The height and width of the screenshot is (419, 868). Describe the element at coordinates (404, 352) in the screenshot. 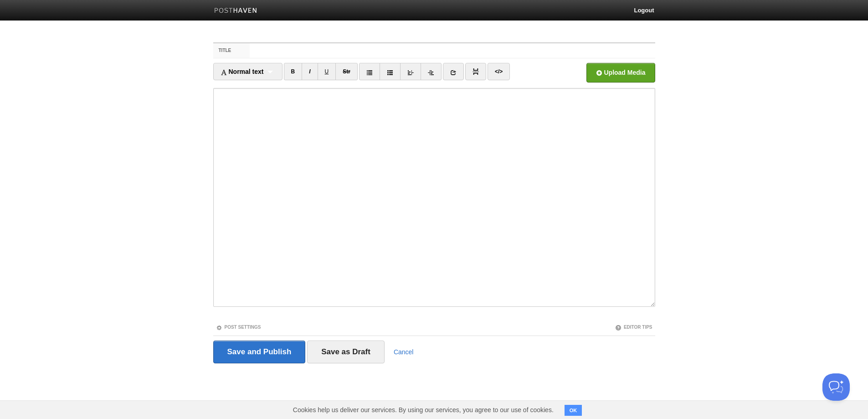

I see `a: Cancel` at that location.